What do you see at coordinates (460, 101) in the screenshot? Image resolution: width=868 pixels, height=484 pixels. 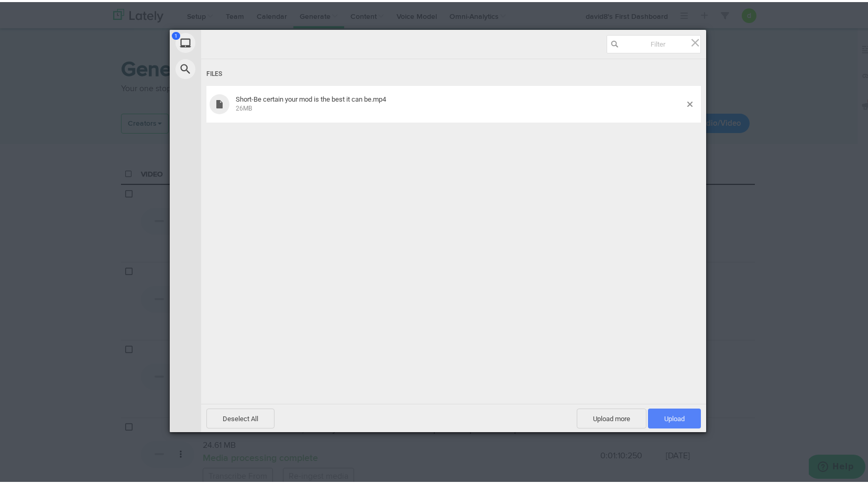 I see `div: Short-Be certain your mod is the best it can be.mp4` at bounding box center [460, 101].